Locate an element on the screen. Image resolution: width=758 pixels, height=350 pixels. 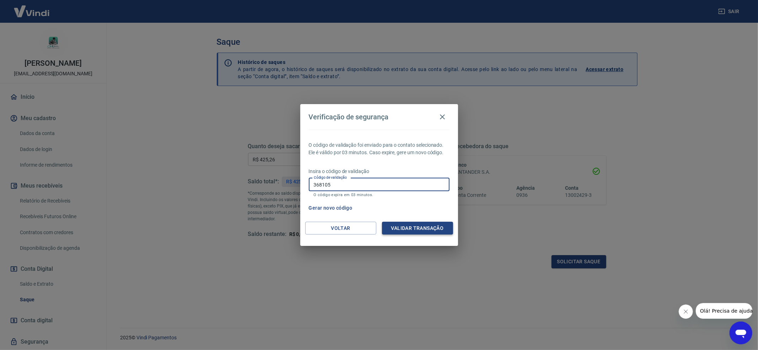
button: Validar transação is located at coordinates (417, 228).